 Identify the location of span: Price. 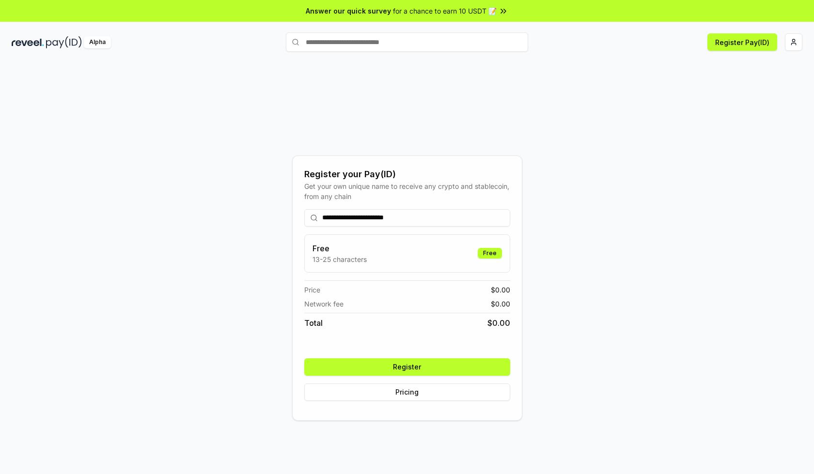
(312, 290).